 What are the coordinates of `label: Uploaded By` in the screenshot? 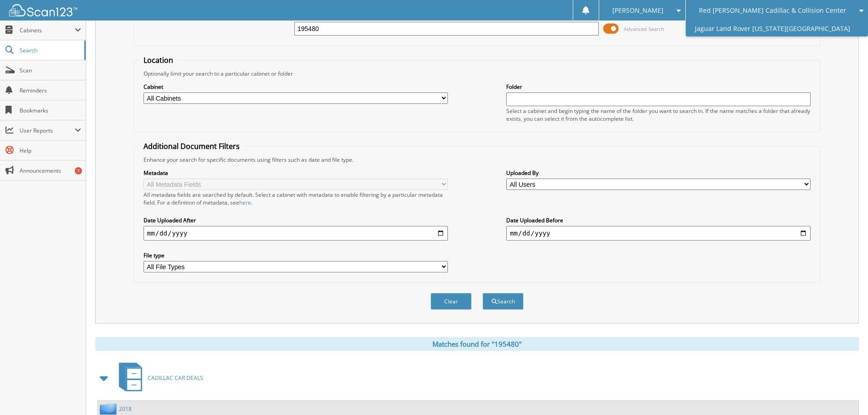 It's located at (658, 173).